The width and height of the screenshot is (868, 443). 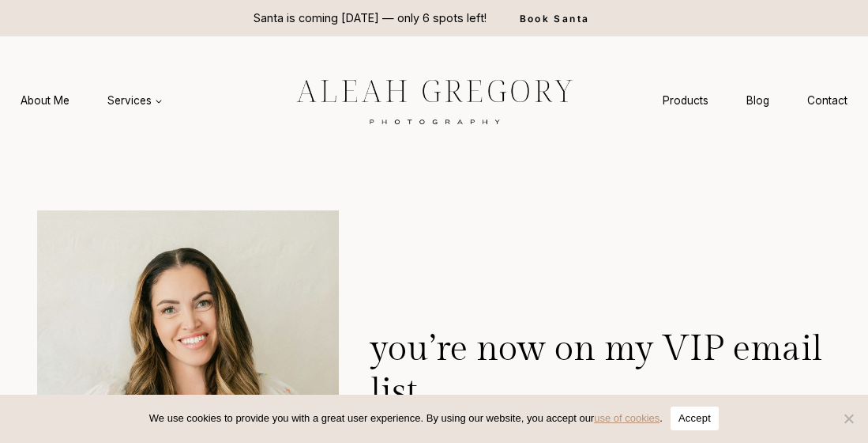 I want to click on a: Contact, so click(x=828, y=100).